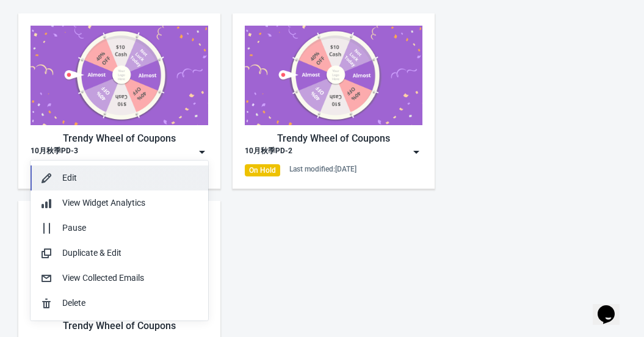 This screenshot has width=644, height=337. I want to click on div: Duplicate & Edit, so click(130, 253).